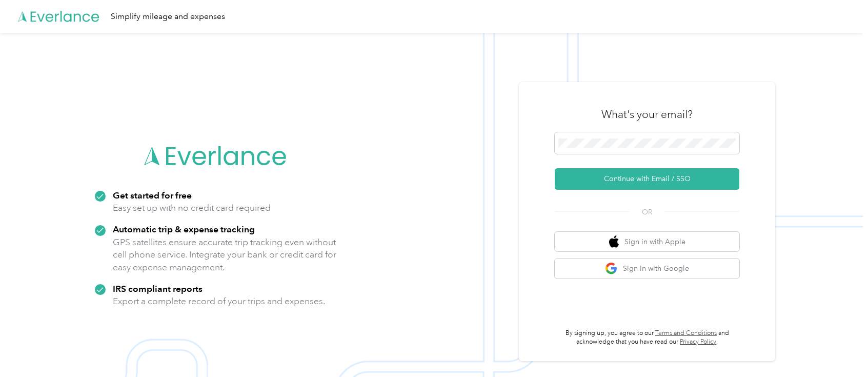 Image resolution: width=868 pixels, height=377 pixels. I want to click on strong: IRS compliant reports, so click(157, 288).